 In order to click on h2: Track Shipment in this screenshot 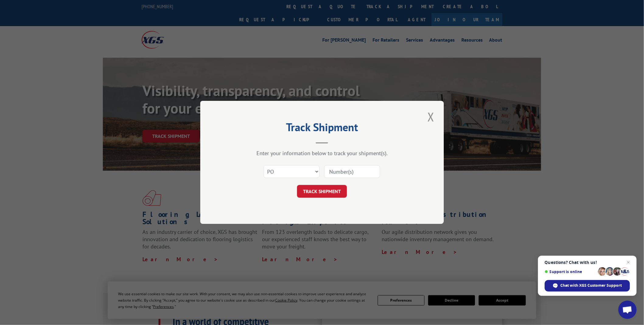, I will do `click(322, 129)`.